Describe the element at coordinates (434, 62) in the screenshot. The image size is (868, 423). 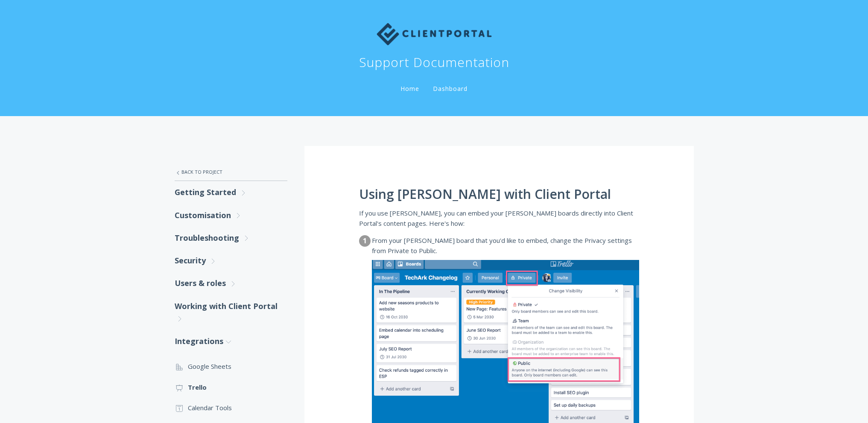
I see `h1: Support Documentation` at that location.